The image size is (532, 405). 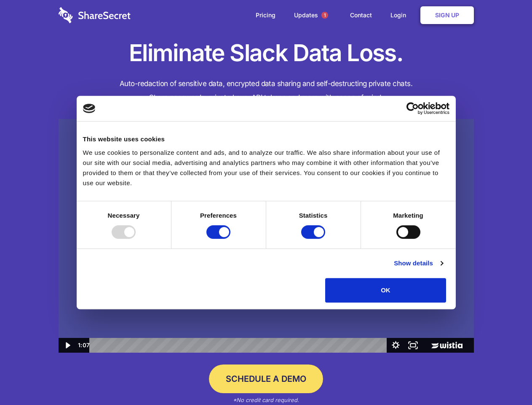 What do you see at coordinates (265, 15) in the screenshot?
I see `a: Pricing` at bounding box center [265, 15].